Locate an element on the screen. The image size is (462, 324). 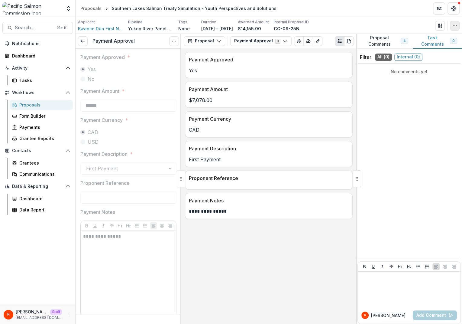
p: None is located at coordinates (184, 28).